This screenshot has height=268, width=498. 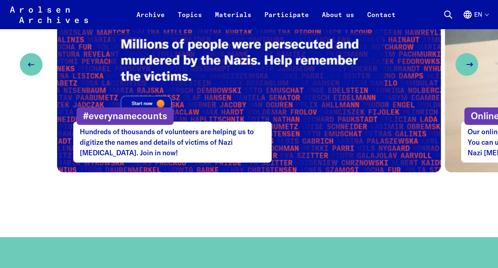 I want to click on p: #everynamecounts, so click(x=125, y=116).